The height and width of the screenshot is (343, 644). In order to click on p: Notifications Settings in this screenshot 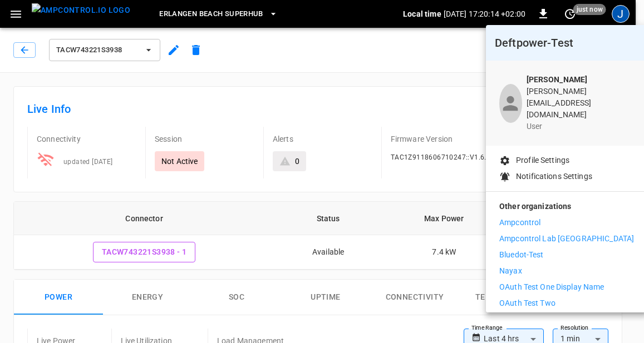, I will do `click(554, 177)`.